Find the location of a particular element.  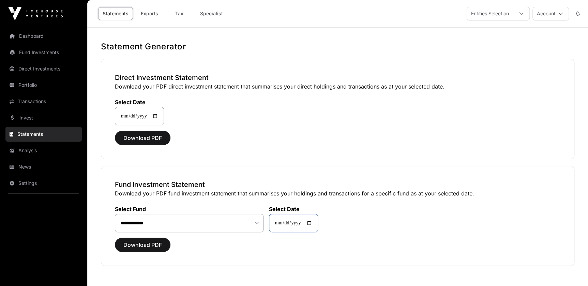

a: Dashboard is located at coordinates (44, 36).